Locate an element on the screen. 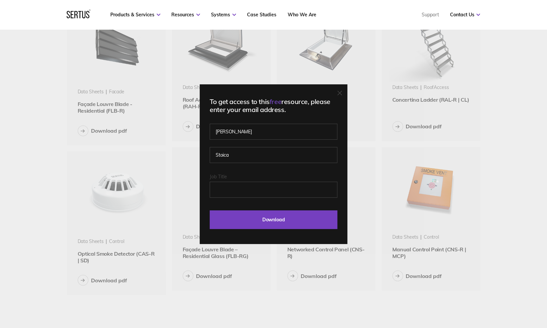 This screenshot has height=328, width=547. a: Products & Services is located at coordinates (135, 15).